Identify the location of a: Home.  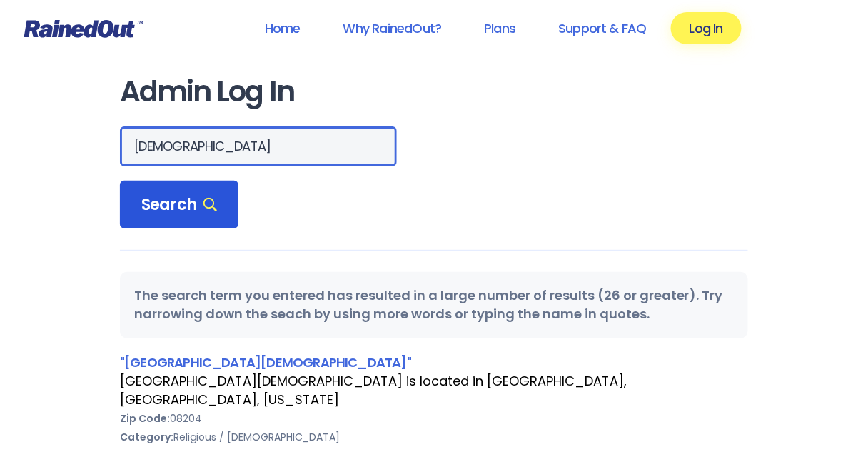
(283, 28).